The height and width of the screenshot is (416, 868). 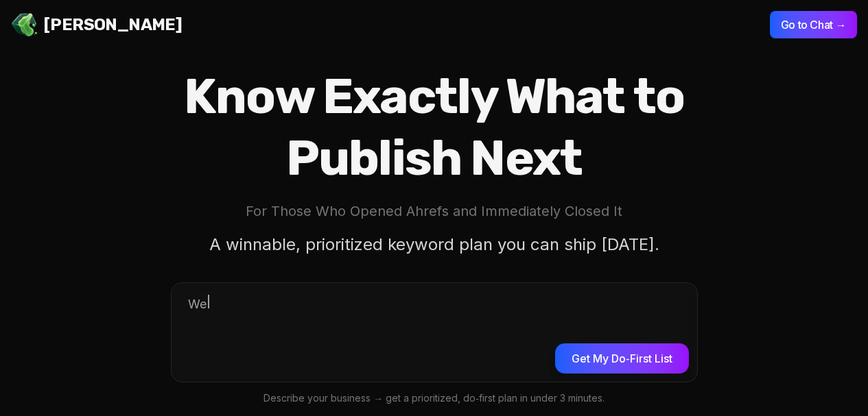 What do you see at coordinates (434, 128) in the screenshot?
I see `h1: Know Exactly What to Publish Next` at bounding box center [434, 128].